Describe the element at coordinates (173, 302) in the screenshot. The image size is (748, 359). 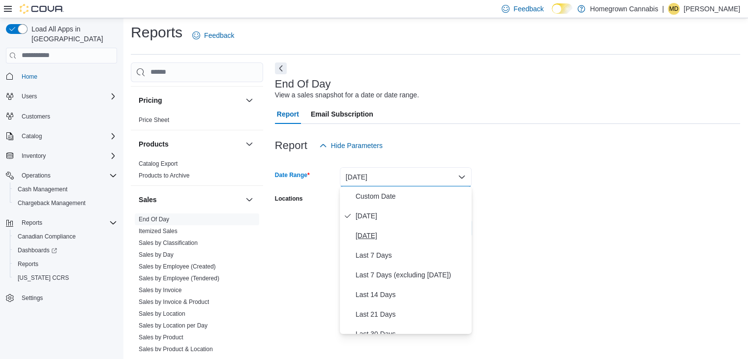
I see `span: Sales by Invoice & Product` at that location.